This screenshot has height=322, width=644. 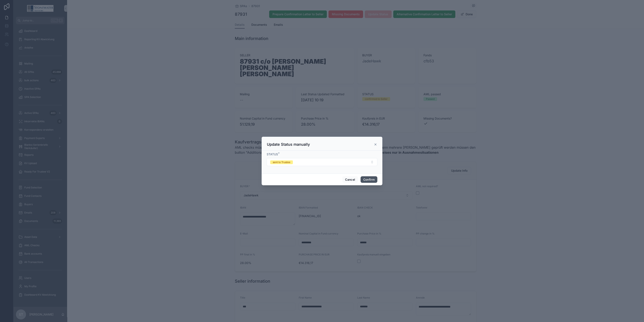 What do you see at coordinates (369, 180) in the screenshot?
I see `button: Confirm` at bounding box center [369, 180].